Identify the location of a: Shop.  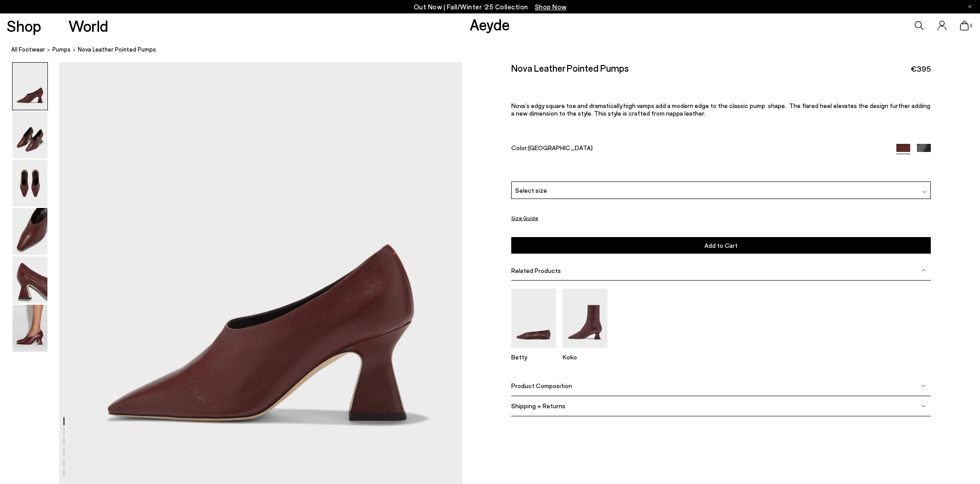
(24, 26).